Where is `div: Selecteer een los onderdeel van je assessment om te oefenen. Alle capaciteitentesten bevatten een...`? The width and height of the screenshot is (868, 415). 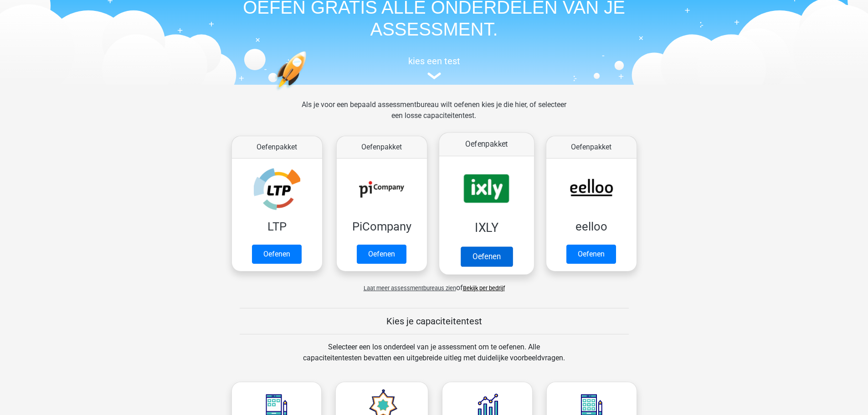 div: Selecteer een los onderdeel van je assessment om te oefenen. Alle capaciteitentesten bevatten een... is located at coordinates (434, 358).